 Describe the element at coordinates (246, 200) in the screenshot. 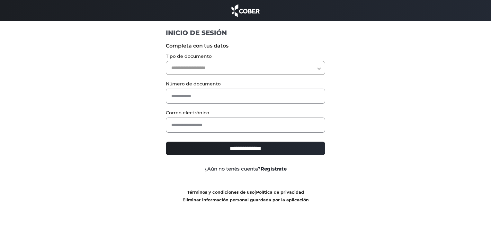

I see `a: Eliminar información personal guardada por la aplicación` at that location.